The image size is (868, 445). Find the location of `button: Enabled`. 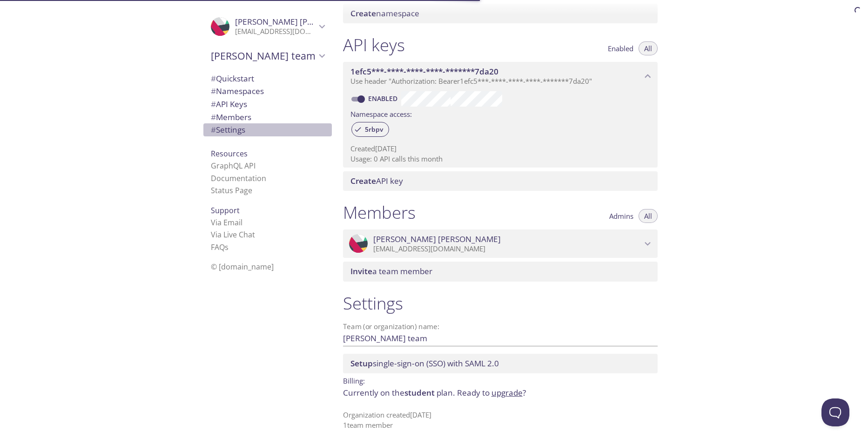

button: Enabled is located at coordinates (620, 49).